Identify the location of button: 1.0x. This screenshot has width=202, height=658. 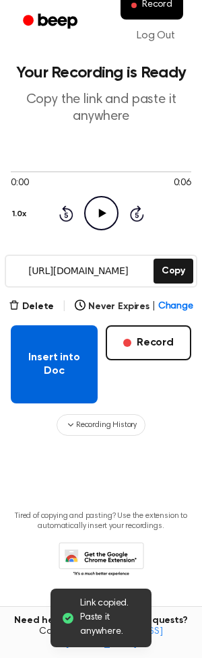
(21, 214).